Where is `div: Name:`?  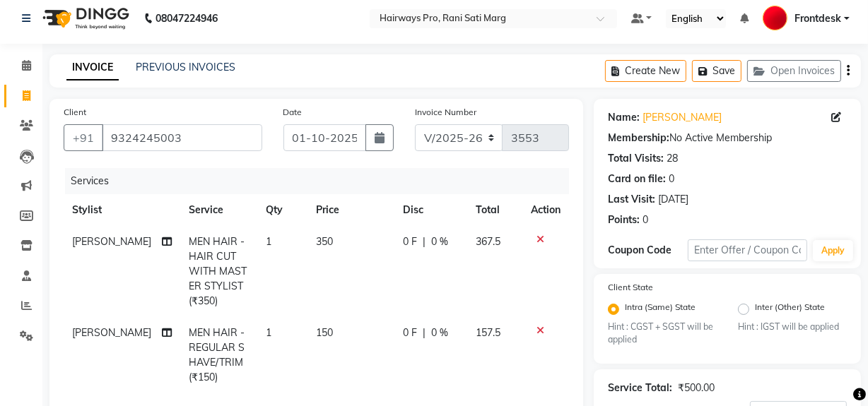 div: Name: is located at coordinates (624, 118).